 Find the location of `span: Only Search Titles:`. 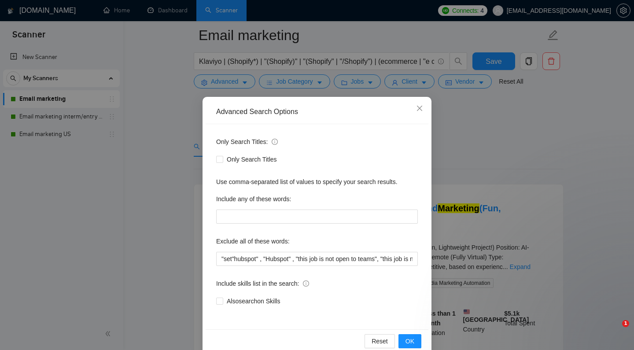

span: Only Search Titles: is located at coordinates (247, 142).